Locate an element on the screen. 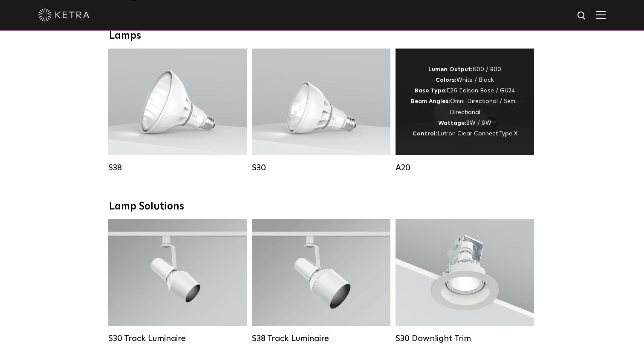 The image size is (644, 347). a: S38 Track Luminaire Lumen Output:1100Colors:White / BlackBeam Angles:10° / 25° / 40° / 60°Wattage... is located at coordinates (321, 281).